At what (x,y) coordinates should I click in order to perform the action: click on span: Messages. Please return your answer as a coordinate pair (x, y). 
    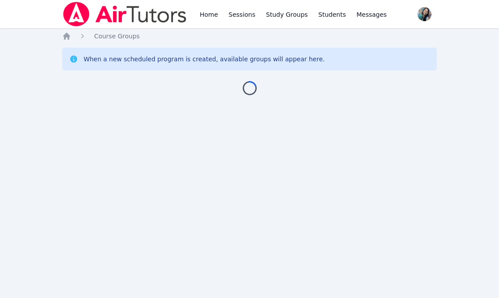
    Looking at the image, I should click on (371, 15).